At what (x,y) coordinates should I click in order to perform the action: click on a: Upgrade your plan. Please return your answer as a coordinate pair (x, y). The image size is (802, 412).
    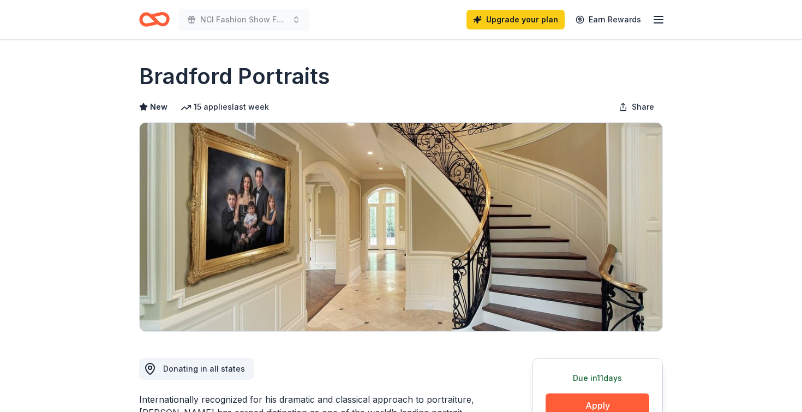
    Looking at the image, I should click on (516, 20).